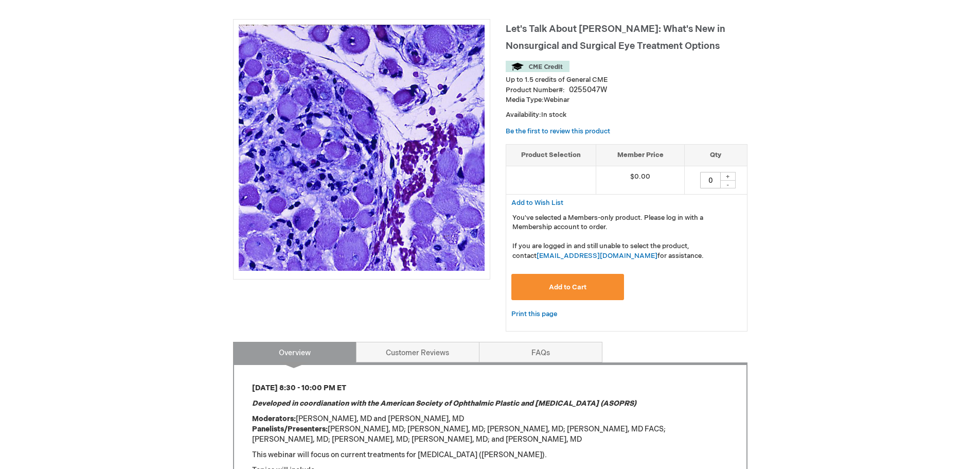  Describe the element at coordinates (627, 100) in the screenshot. I see `p: Webinar` at that location.